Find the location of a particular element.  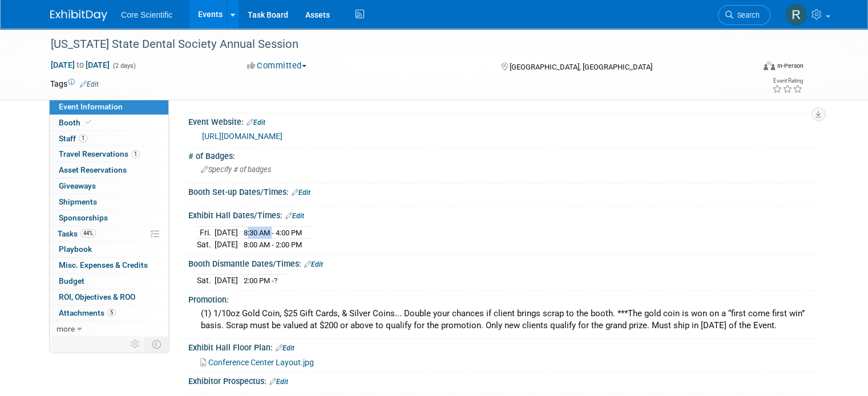

span: Budget is located at coordinates (71, 281).